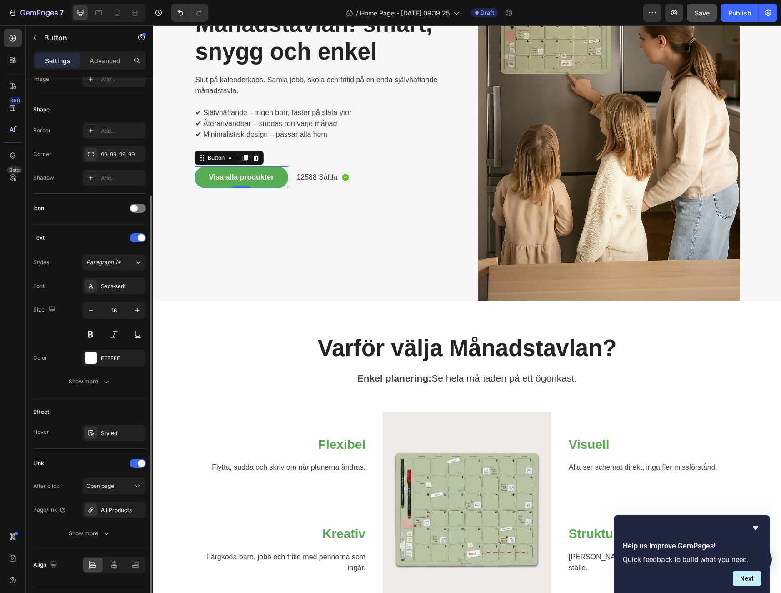 The height and width of the screenshot is (593, 781). Describe the element at coordinates (45, 310) in the screenshot. I see `div: Size` at that location.